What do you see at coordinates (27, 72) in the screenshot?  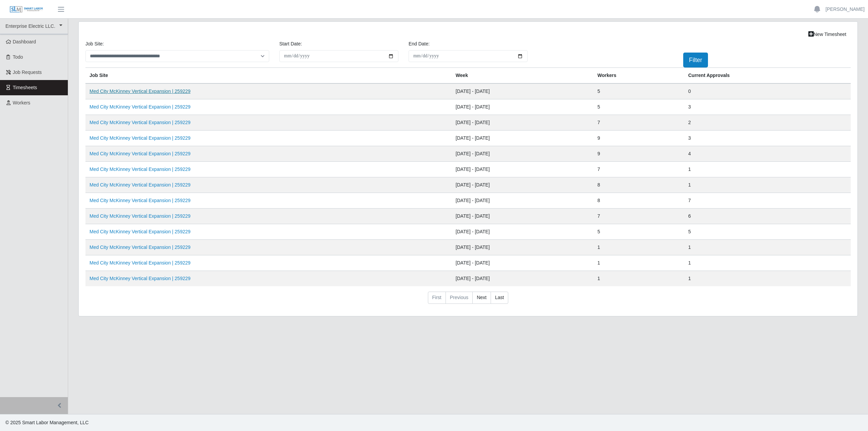 I see `span: Job Requests` at bounding box center [27, 72].